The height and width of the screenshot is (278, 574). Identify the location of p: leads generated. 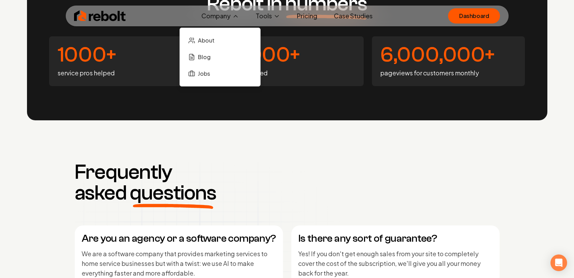
(287, 73).